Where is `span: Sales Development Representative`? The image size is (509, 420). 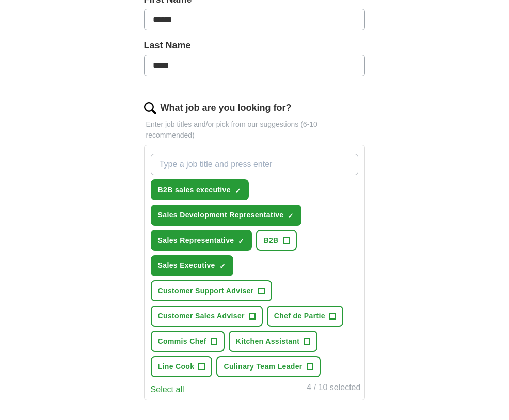 span: Sales Development Representative is located at coordinates (221, 215).